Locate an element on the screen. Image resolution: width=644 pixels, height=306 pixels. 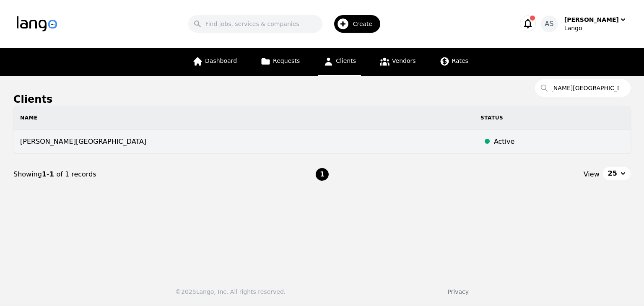
span: Vendors is located at coordinates (403, 61).